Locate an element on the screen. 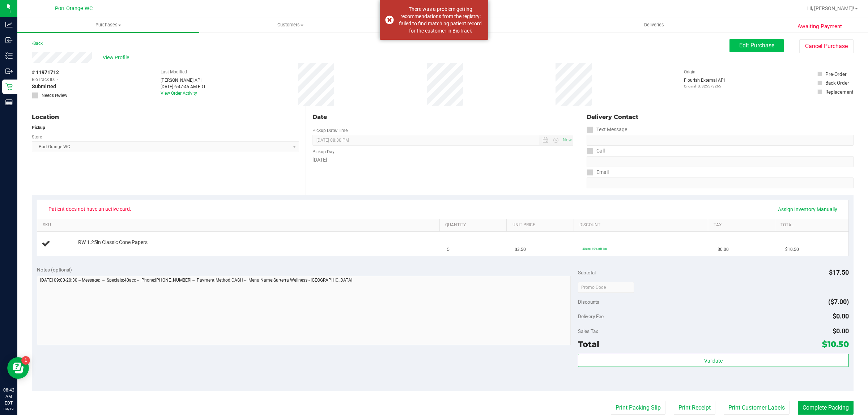 The height and width of the screenshot is (415, 868). div: There was a problem getting recommendations from the registry: failed to find matching patient re... is located at coordinates (440, 20).